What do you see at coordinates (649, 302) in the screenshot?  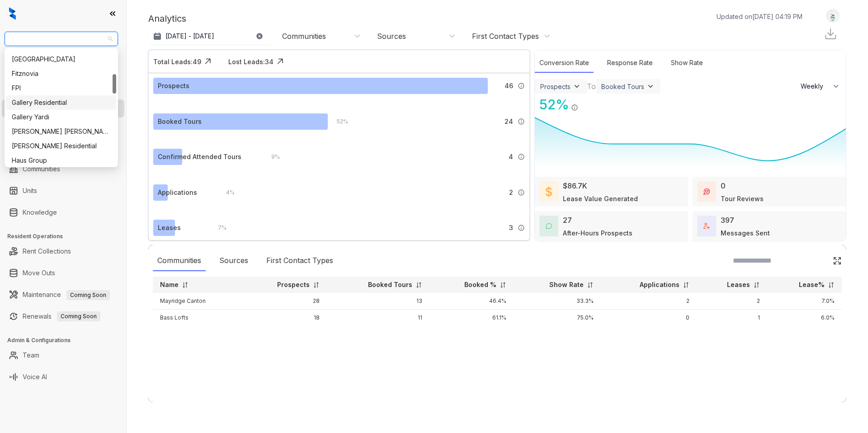 I see `td: 2` at bounding box center [649, 302].